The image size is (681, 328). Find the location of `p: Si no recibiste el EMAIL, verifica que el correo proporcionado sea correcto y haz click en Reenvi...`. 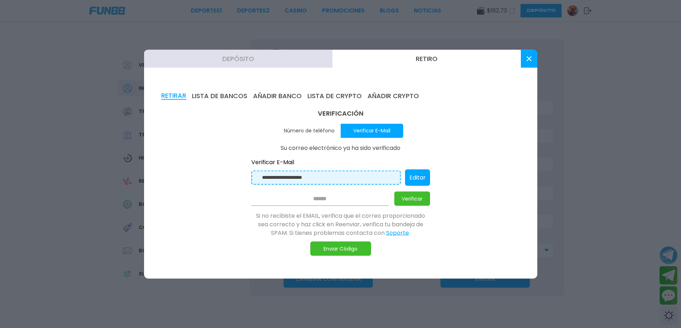

p: Si no recibiste el EMAIL, verifica que el correo proporcionado sea correcto y haz click en Reenvi... is located at coordinates (341, 224).